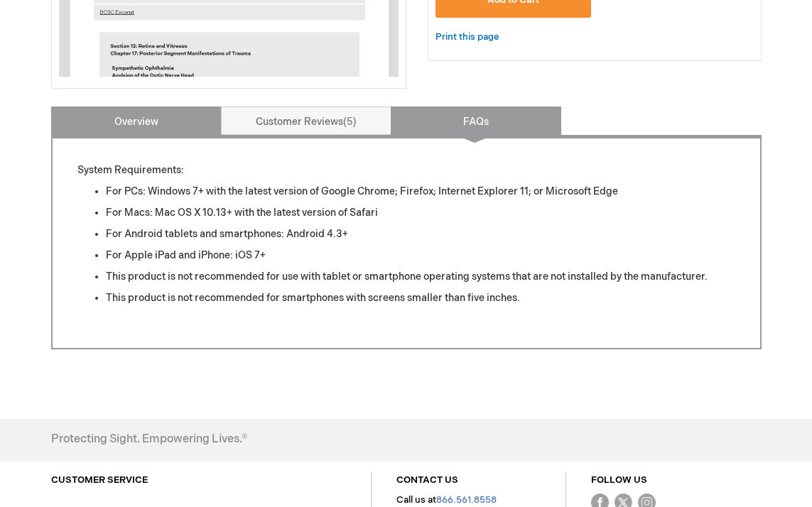 The height and width of the screenshot is (507, 812). Describe the element at coordinates (467, 37) in the screenshot. I see `a: Print this page` at that location.